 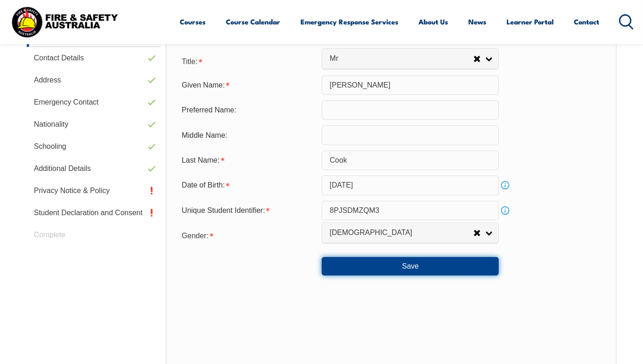 What do you see at coordinates (477, 22) in the screenshot?
I see `a: News` at bounding box center [477, 22].